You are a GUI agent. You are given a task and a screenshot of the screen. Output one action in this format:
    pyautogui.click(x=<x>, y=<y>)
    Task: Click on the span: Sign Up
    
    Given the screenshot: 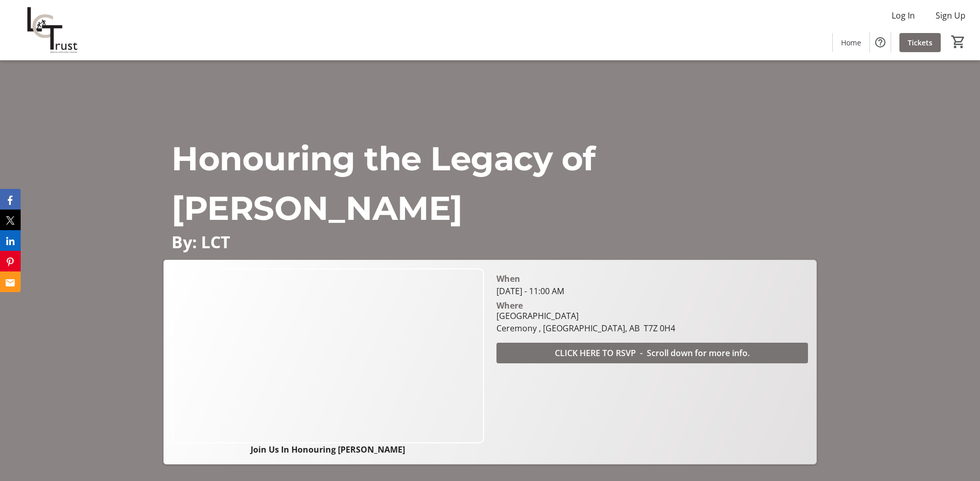 What is the action you would take?
    pyautogui.click(x=950, y=16)
    